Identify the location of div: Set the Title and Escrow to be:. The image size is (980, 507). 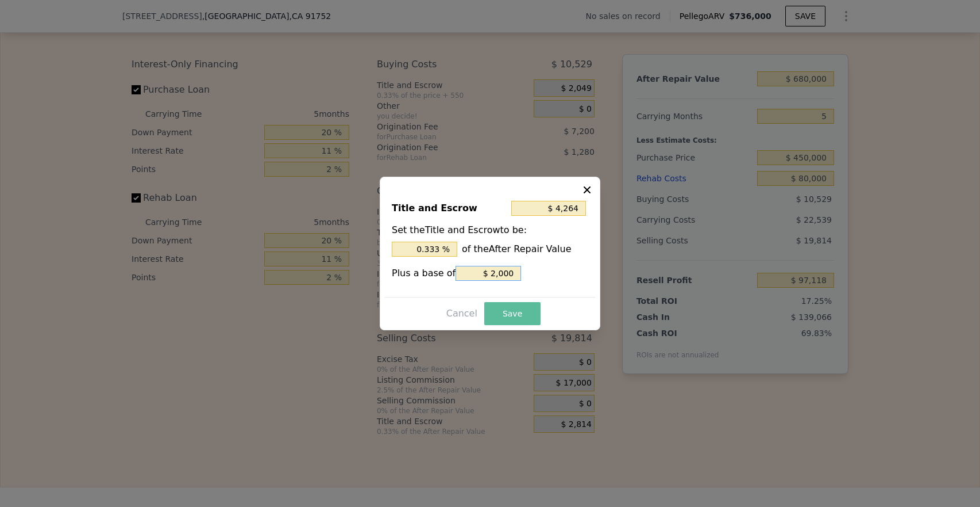
(490, 240).